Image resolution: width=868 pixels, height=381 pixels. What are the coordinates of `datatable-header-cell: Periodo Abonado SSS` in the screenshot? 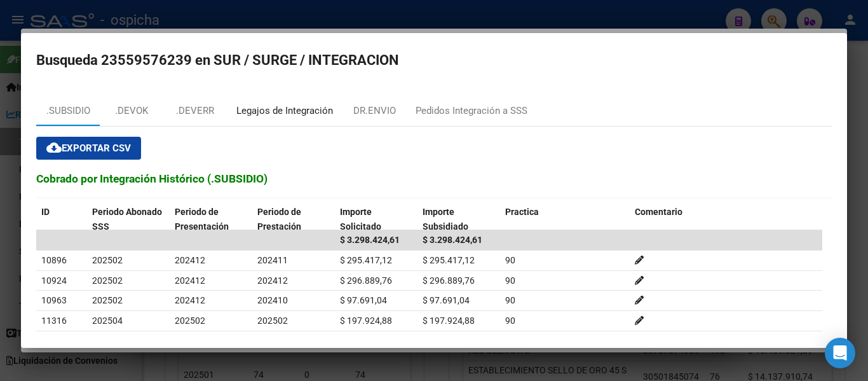 It's located at (129, 219).